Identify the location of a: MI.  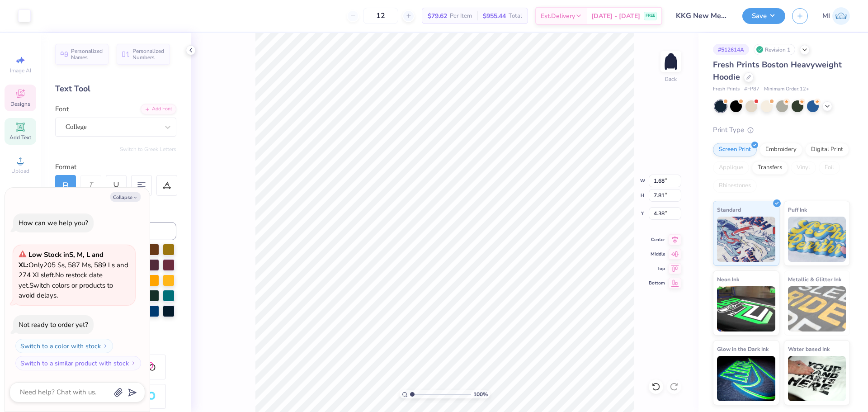
(836, 15).